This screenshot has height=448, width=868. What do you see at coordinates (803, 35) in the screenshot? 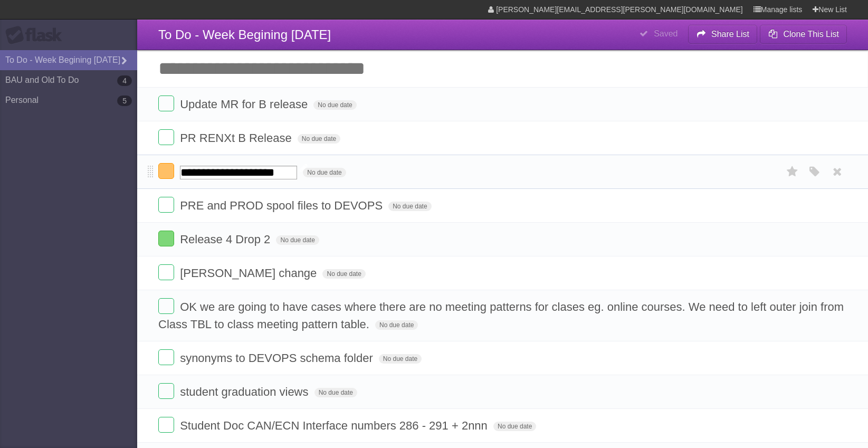
I see `button: Clone This List` at bounding box center [803, 35].